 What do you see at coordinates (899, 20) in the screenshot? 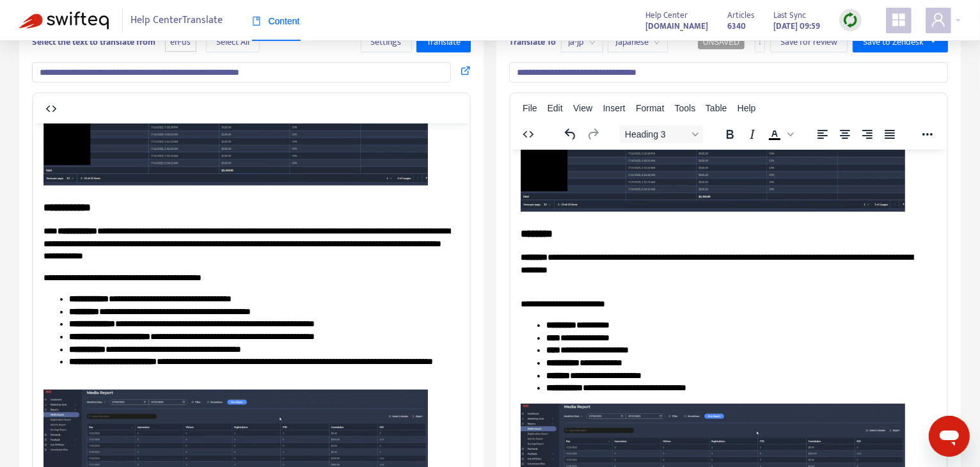
I see `span: appstore` at bounding box center [899, 20].